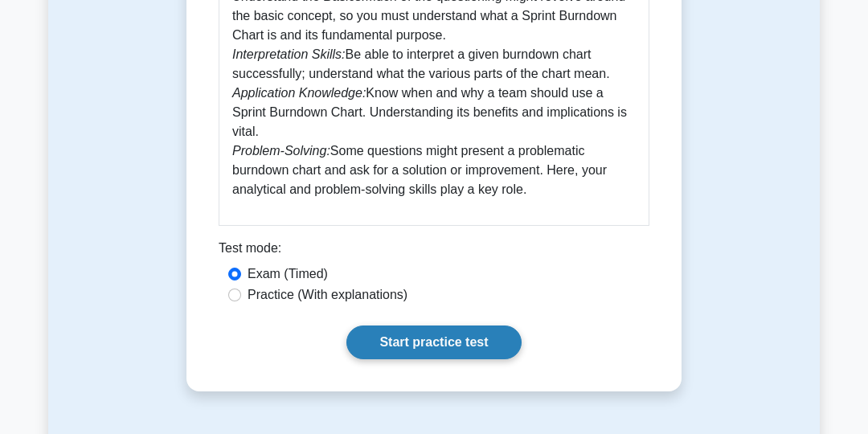 Image resolution: width=868 pixels, height=434 pixels. What do you see at coordinates (434, 251) in the screenshot?
I see `div: Test mode:` at bounding box center [434, 251].